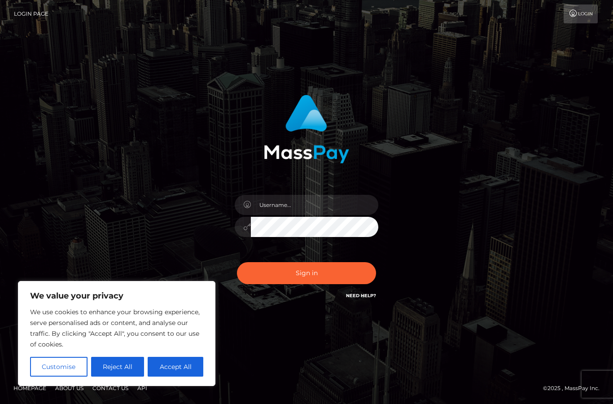 The height and width of the screenshot is (404, 613). Describe the element at coordinates (176, 367) in the screenshot. I see `button: Accept All` at that location.